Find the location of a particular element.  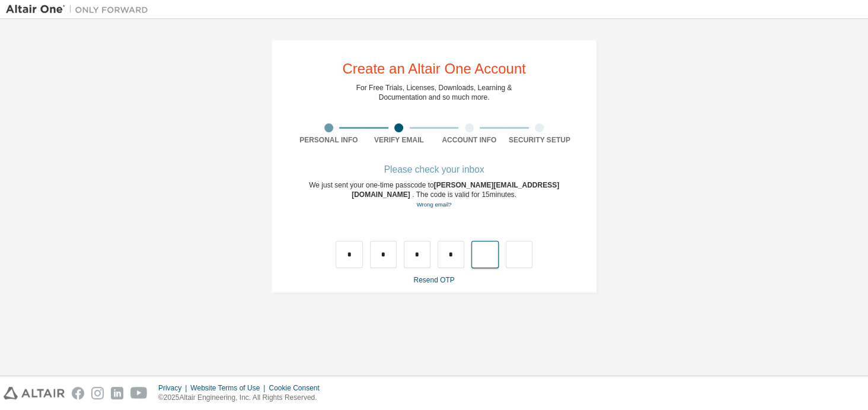

div: We just sent your one-time passcode to . The code is valid for 15 minutes. is located at coordinates (434, 194).